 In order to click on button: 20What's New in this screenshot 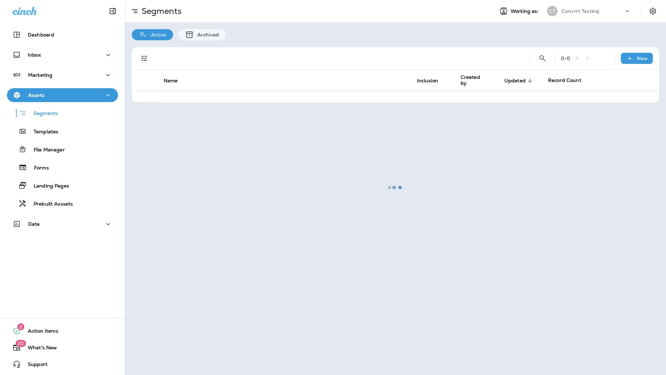, I will do `click(62, 347)`.